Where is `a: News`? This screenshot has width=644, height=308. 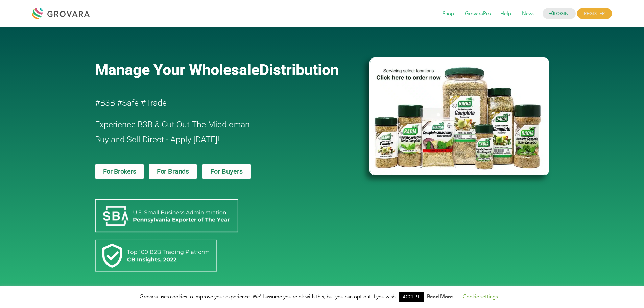
a: News is located at coordinates (528, 14).